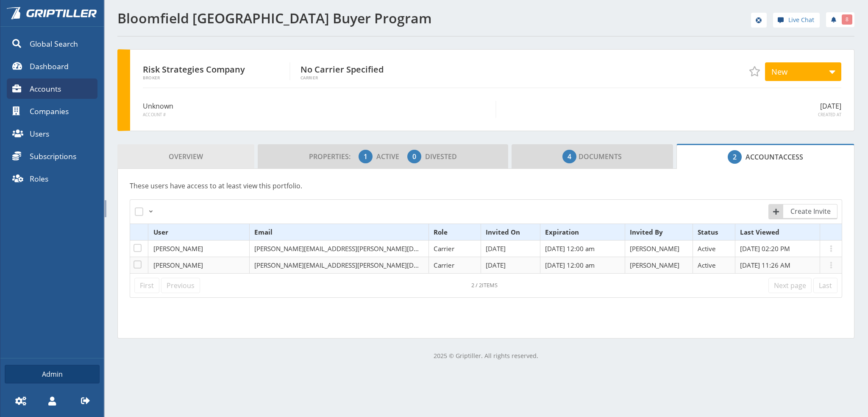  What do you see at coordinates (583, 232) in the screenshot?
I see `th: Expiration` at bounding box center [583, 232].